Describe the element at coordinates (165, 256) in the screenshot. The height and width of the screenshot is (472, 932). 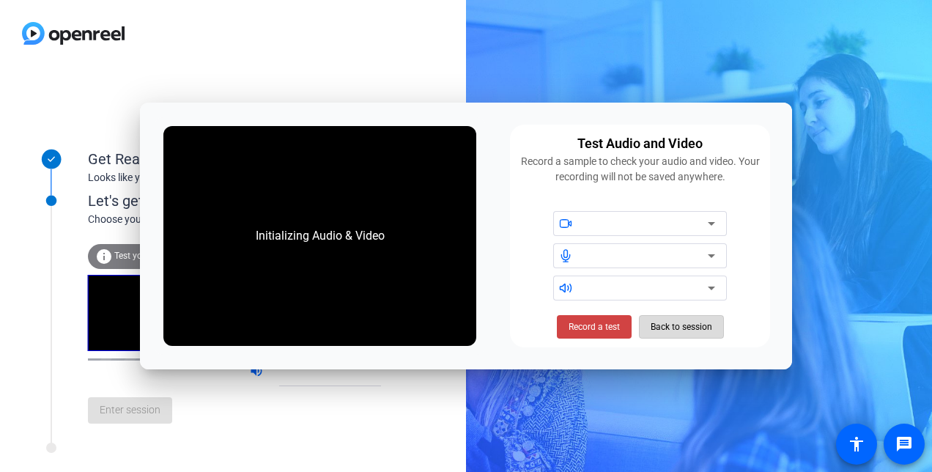
I see `span: Test your audio and video` at that location.